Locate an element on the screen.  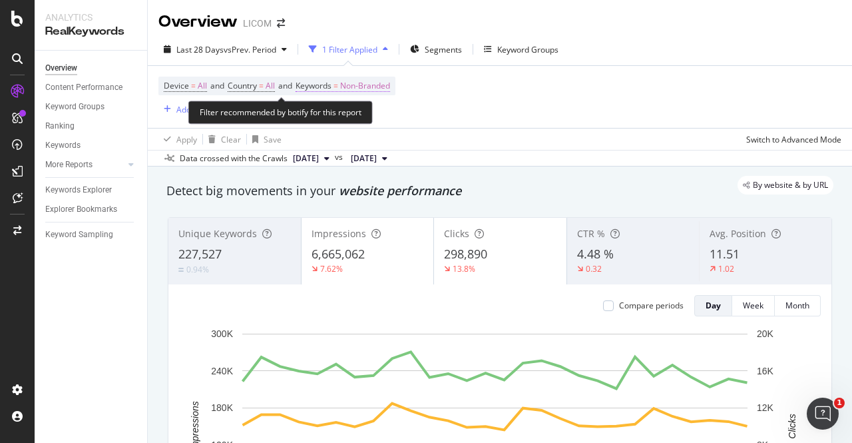
div: Keywords Explorer is located at coordinates (79, 190).